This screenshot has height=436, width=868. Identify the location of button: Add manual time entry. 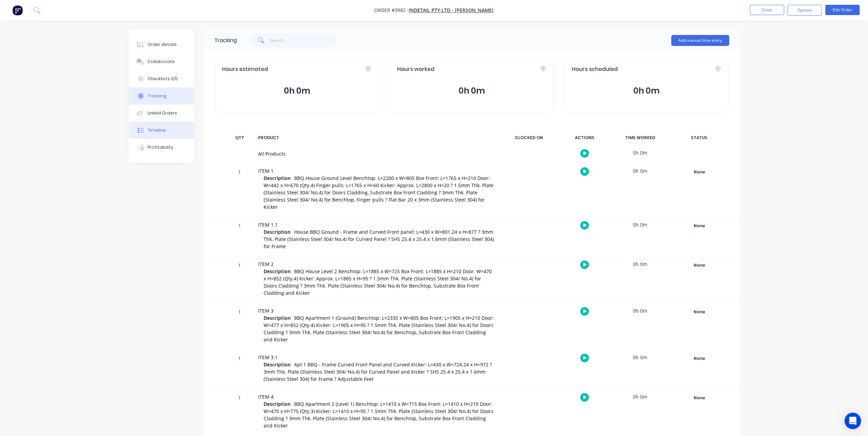
(700, 40).